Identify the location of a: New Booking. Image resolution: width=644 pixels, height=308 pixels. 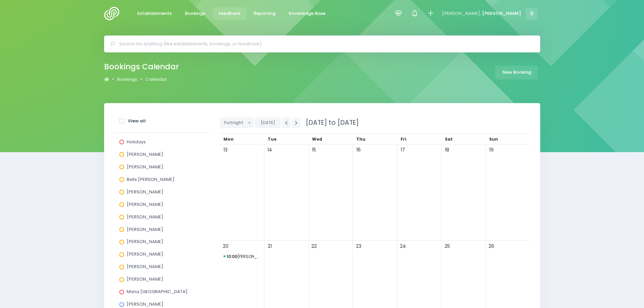
(516, 73).